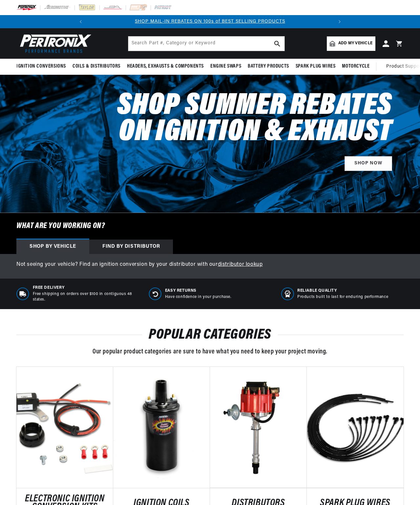 The image size is (420, 505). What do you see at coordinates (210, 21) in the screenshot?
I see `div: 1 of 2` at bounding box center [210, 21].